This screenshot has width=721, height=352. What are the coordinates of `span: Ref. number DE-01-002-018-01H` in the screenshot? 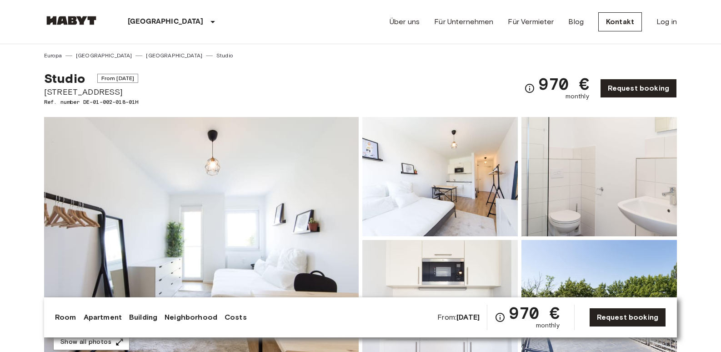 It's located at (91, 102).